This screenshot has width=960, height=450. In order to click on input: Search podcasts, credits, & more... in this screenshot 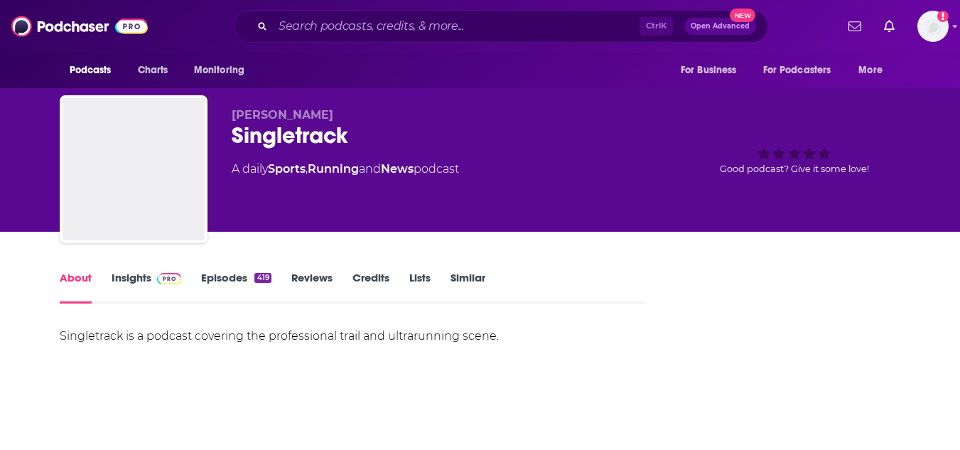, I will do `click(456, 26)`.